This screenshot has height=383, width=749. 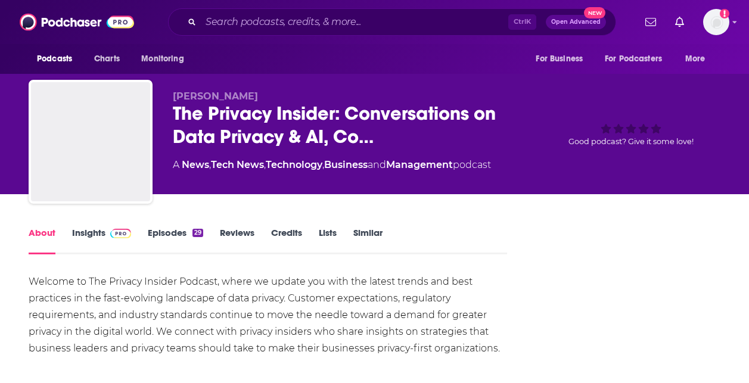 I want to click on a: Podchaser - Follow, Share and Rate Podcasts, so click(x=77, y=22).